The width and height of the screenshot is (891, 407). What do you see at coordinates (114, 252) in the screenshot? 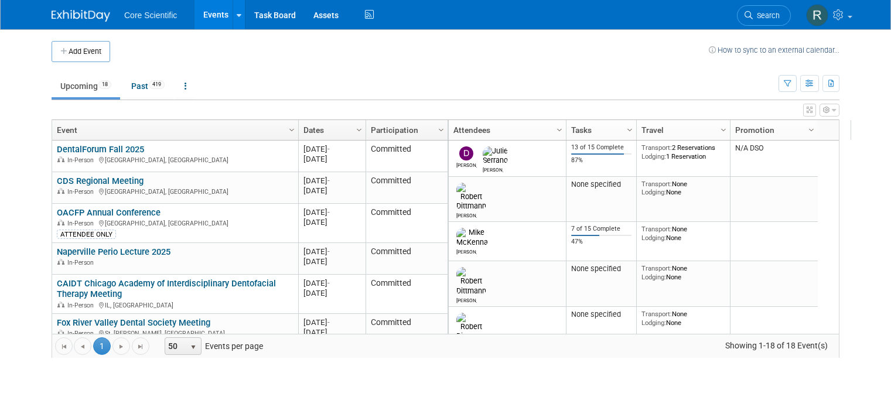
I see `a: Naperville Perio Lecture 2025` at bounding box center [114, 252].